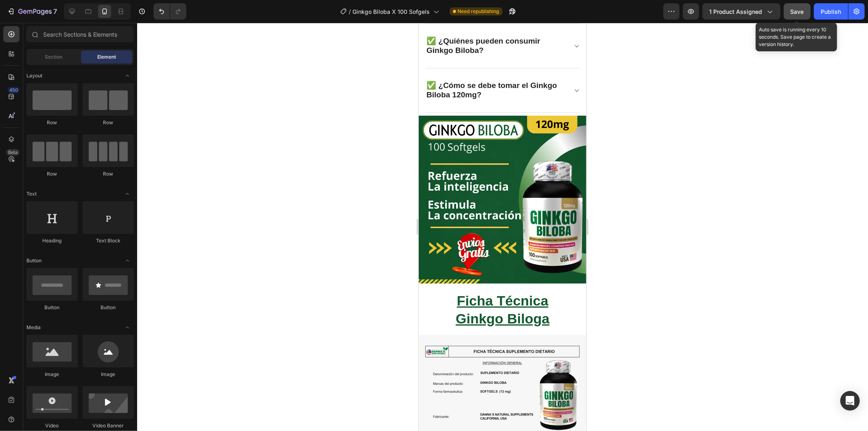  I want to click on span: Save, so click(797, 11).